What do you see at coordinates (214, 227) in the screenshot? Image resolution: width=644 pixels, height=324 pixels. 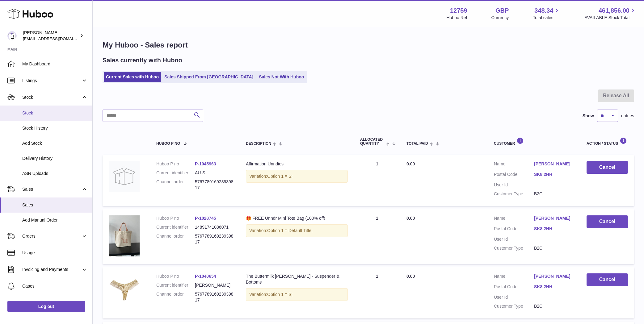 I see `dd: 14891741086071` at bounding box center [214, 227].